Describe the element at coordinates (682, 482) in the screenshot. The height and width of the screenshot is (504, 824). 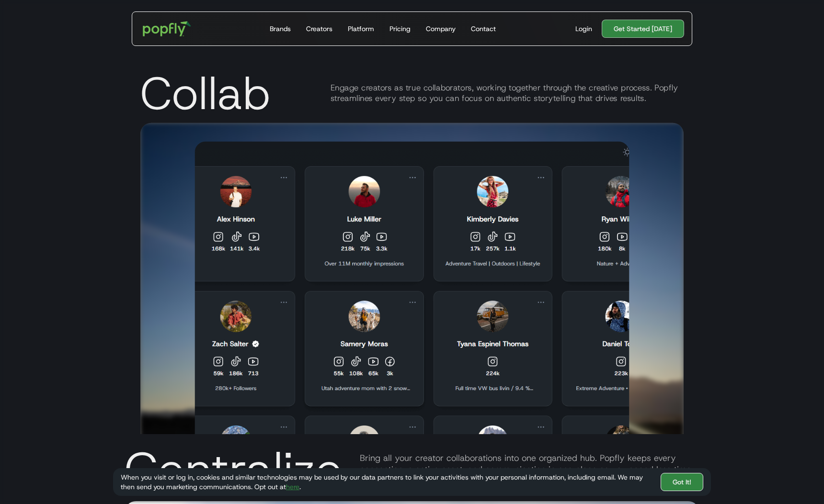
I see `a: Got It!` at that location.